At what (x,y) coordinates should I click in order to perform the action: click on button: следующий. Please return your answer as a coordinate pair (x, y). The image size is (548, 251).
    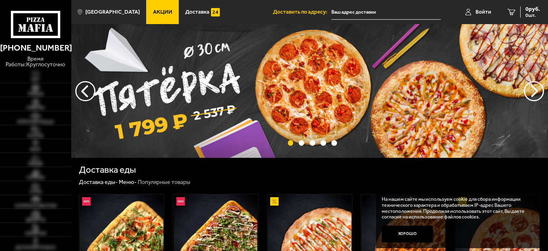
    Looking at the image, I should click on (85, 91).